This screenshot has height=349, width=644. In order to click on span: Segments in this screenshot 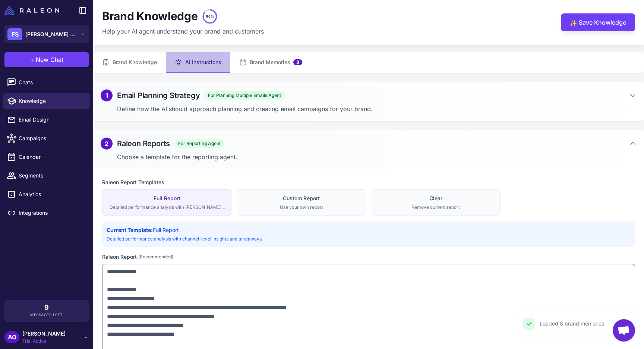, I will do `click(52, 176)`.